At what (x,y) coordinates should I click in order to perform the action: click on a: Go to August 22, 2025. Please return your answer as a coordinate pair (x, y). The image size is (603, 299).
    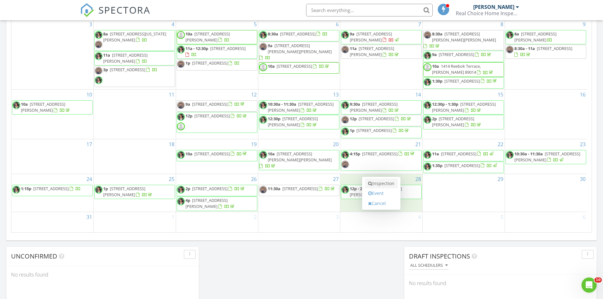
    Looking at the image, I should click on (500, 144).